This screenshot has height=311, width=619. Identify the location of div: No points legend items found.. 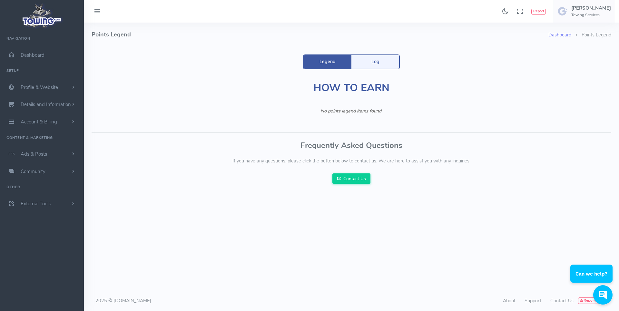
(352, 111).